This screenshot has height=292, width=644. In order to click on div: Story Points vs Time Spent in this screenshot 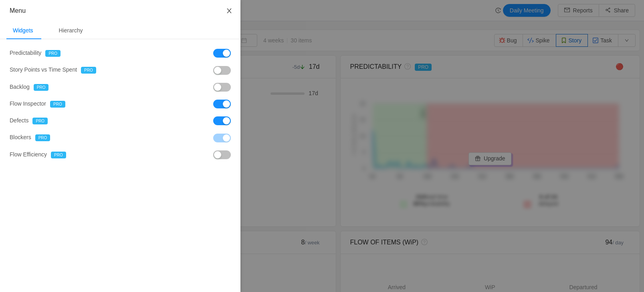, I will do `click(65, 70)`.